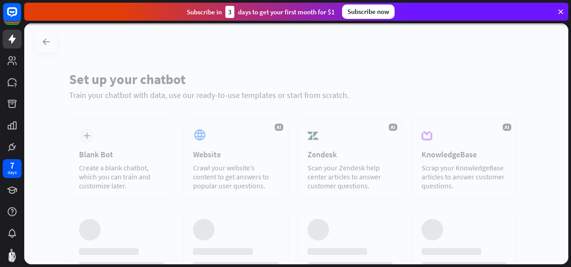 Image resolution: width=571 pixels, height=267 pixels. Describe the element at coordinates (12, 172) in the screenshot. I see `div: days` at that location.